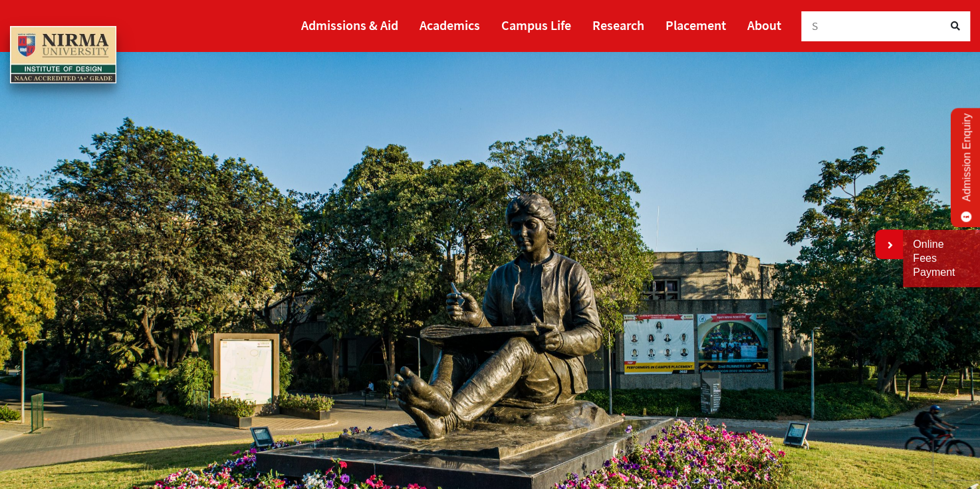 Image resolution: width=980 pixels, height=489 pixels. I want to click on a: Academics, so click(450, 25).